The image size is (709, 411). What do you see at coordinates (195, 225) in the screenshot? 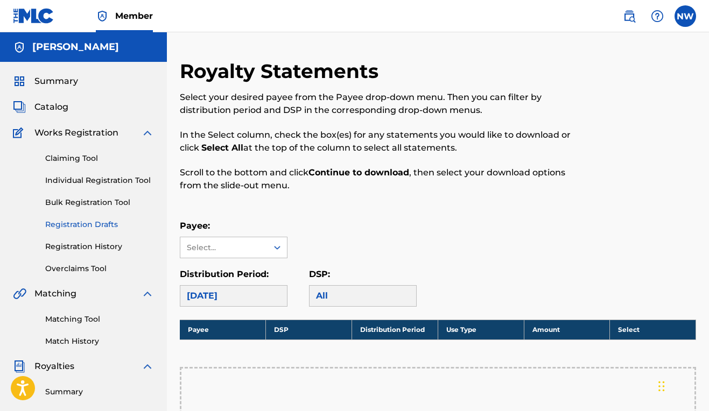
I see `label: Payee:` at bounding box center [195, 225].